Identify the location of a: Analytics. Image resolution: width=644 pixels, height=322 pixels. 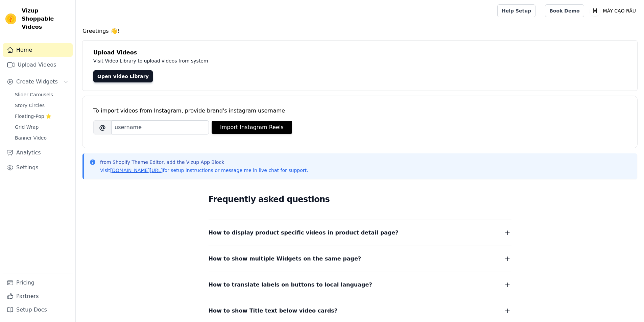
(38, 153).